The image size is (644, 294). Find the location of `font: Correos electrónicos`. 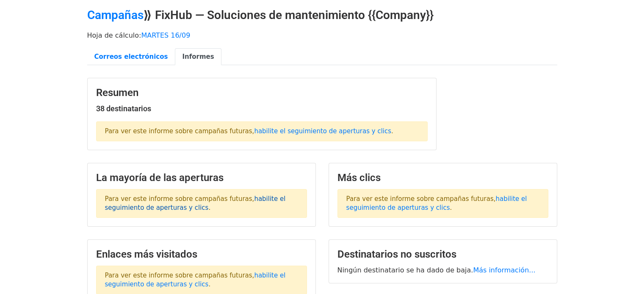

font: Correos electrónicos is located at coordinates (131, 57).